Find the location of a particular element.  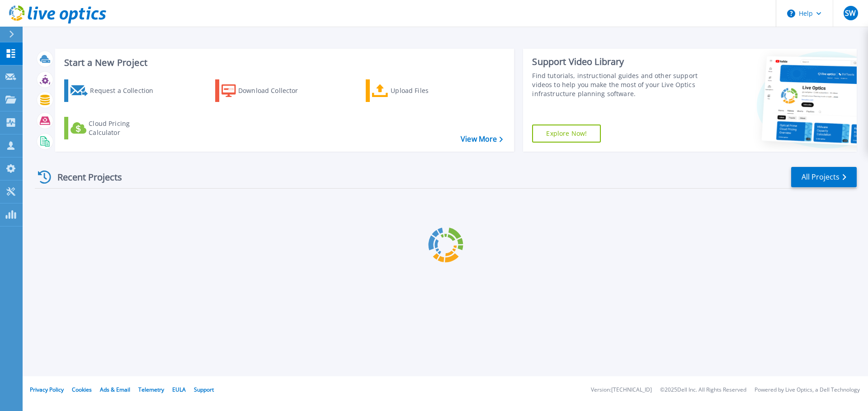

div: Download Collector is located at coordinates (274, 91).